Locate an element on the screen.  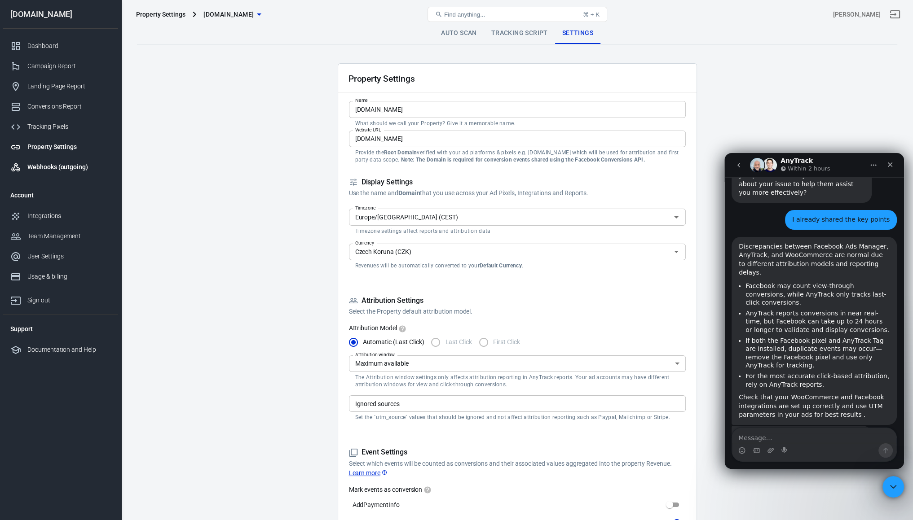
div: Landing Page Report is located at coordinates (69, 86).